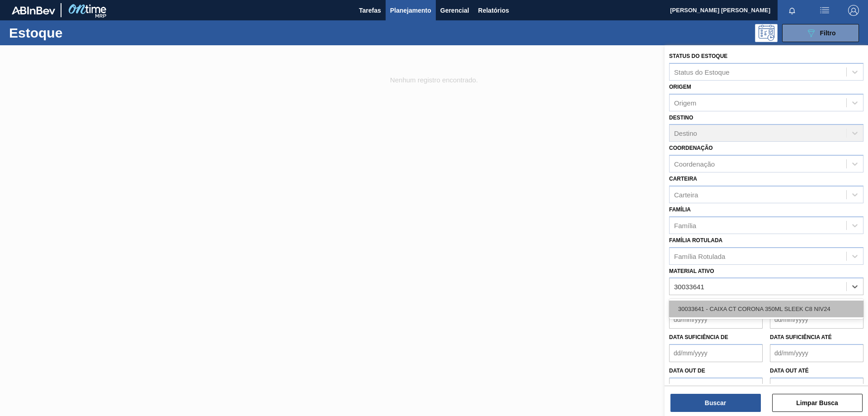  I want to click on label: Origem, so click(680, 87).